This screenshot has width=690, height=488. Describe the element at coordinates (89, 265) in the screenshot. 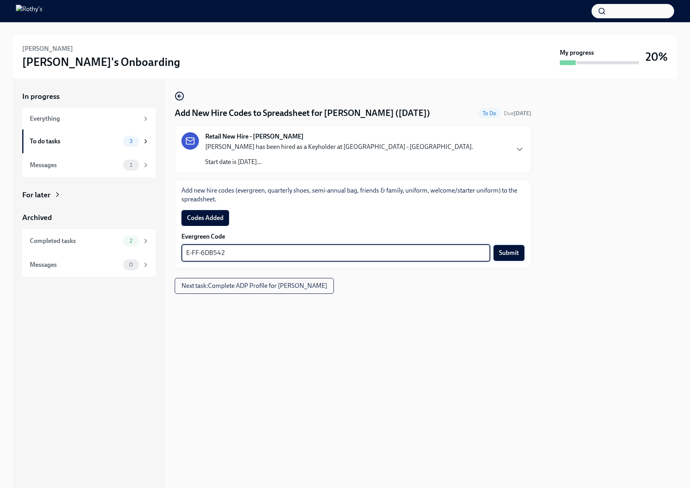

I see `a: Messages0` at that location.